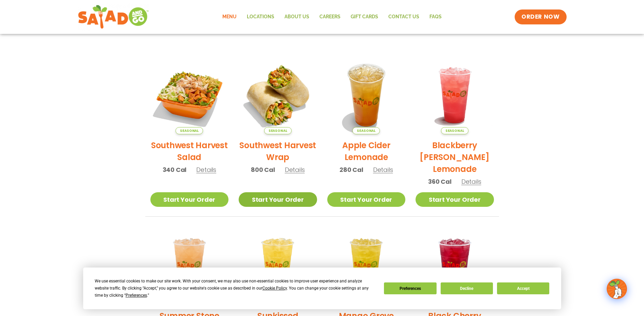  What do you see at coordinates (260, 17) in the screenshot?
I see `a: Locations` at bounding box center [260, 17].